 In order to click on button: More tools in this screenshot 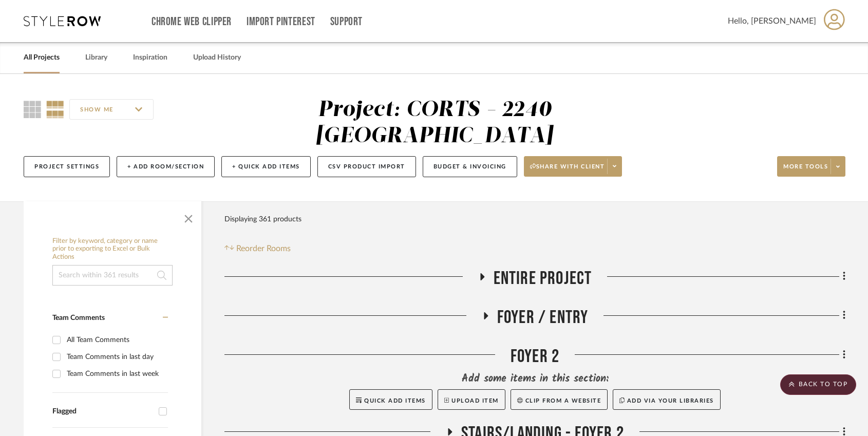, I will do `click(812, 166)`.